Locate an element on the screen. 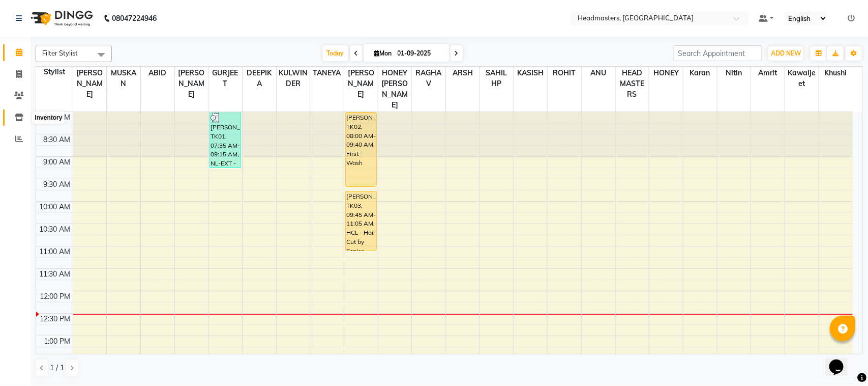 The height and width of the screenshot is (386, 868). div: 9:00 AM is located at coordinates (57, 162).